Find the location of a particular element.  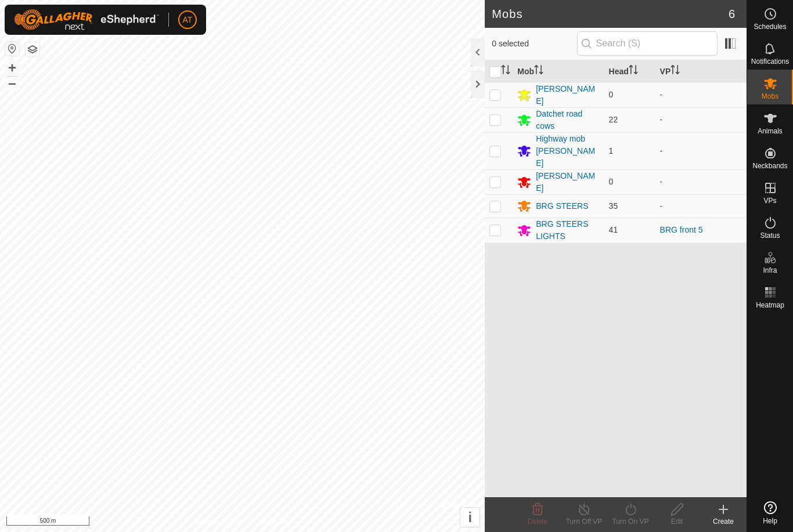

span: Heatmap is located at coordinates (770, 305).